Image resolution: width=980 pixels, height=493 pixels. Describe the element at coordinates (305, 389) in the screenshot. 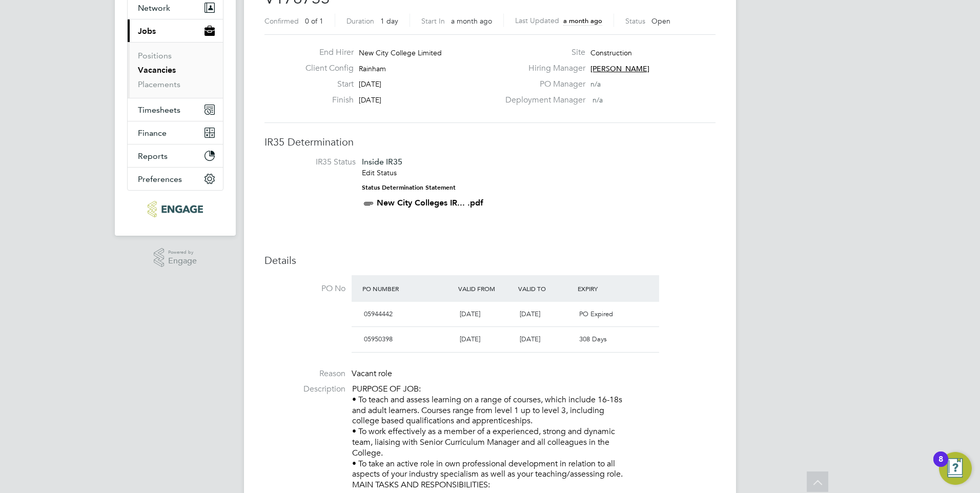

I see `label: Description` at that location.